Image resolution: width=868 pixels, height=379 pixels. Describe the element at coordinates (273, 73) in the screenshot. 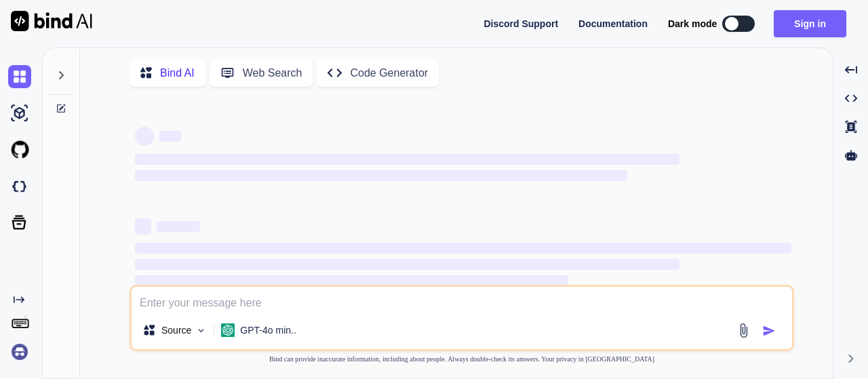

I see `p: Web Search` at that location.